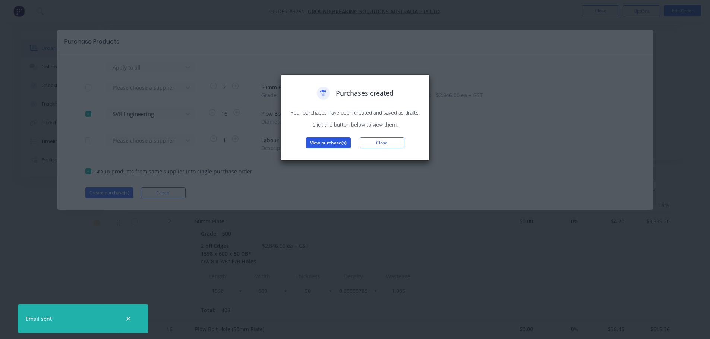  I want to click on span: Purchases created, so click(364, 93).